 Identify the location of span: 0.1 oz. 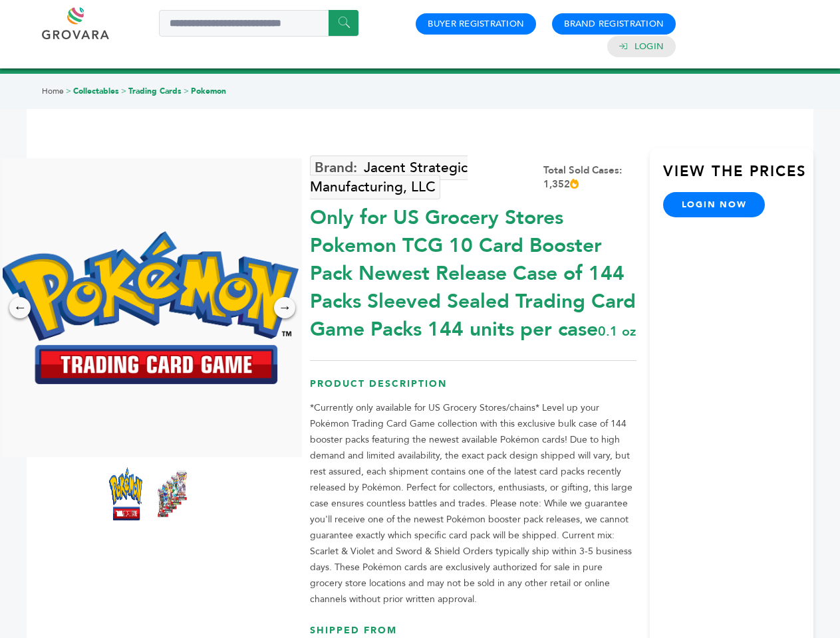
(617, 331).